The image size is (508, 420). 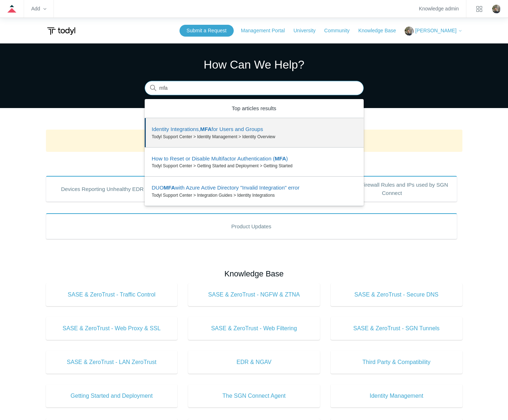 What do you see at coordinates (254, 136) in the screenshot?
I see `zd-autocomplete-breadcrumbs-multibrand: Todyl Support Center > Identity Management > Identity Overview` at bounding box center [254, 136].